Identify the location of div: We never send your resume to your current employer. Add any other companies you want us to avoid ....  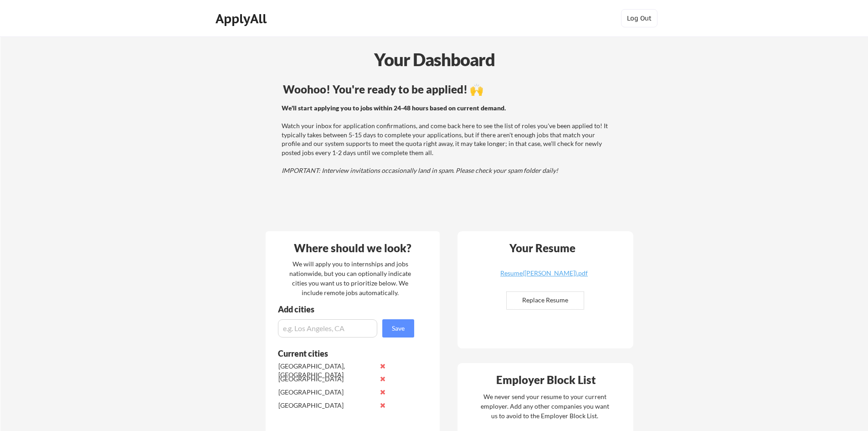
(545, 406).